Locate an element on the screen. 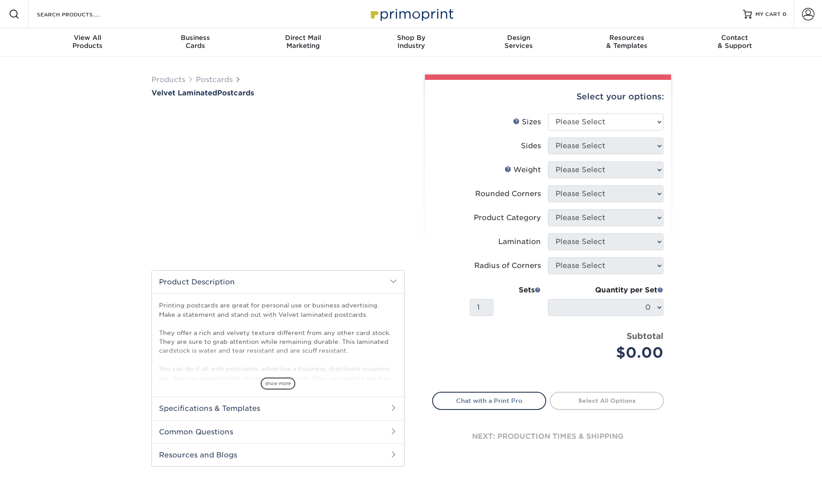 This screenshot has height=504, width=822. span: Contact is located at coordinates (734, 38).